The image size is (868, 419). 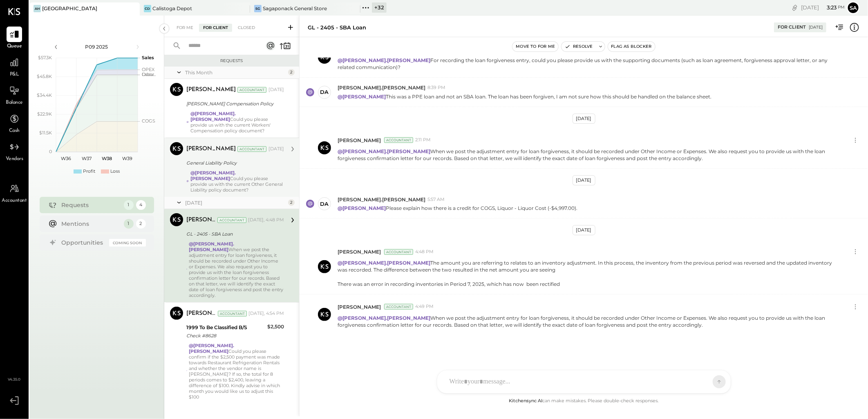 I want to click on div: Sagaponack General Store, so click(x=294, y=8).